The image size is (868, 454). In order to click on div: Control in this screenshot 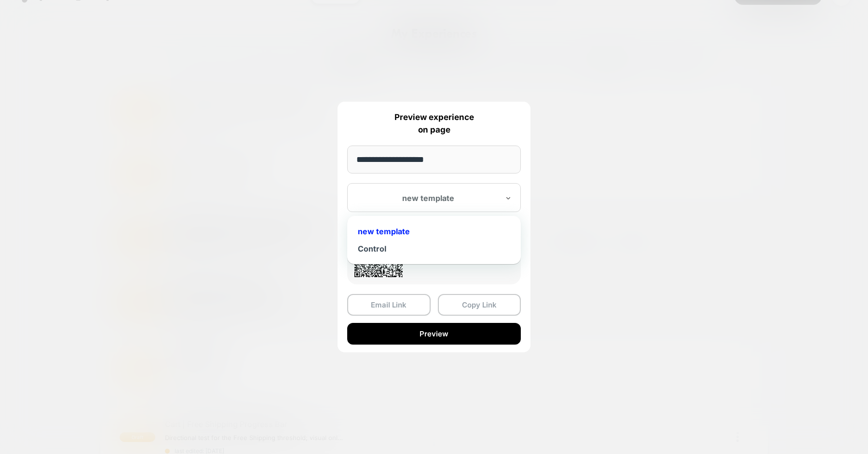, I will do `click(434, 249)`.